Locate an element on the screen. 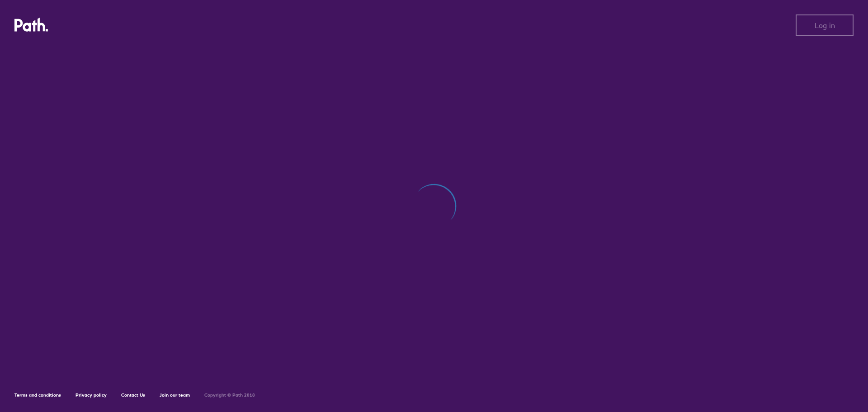 The width and height of the screenshot is (868, 412). a: Contact Us is located at coordinates (133, 395).